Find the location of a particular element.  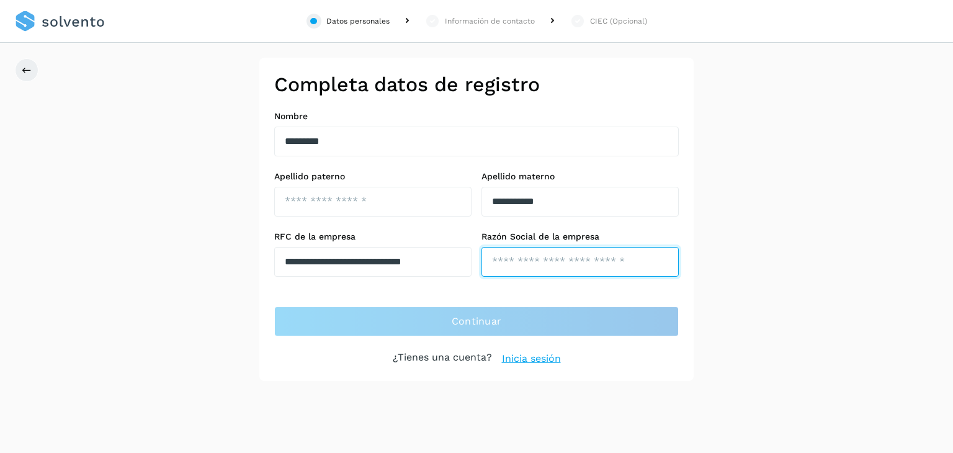

span: Continuar is located at coordinates (476, 321).